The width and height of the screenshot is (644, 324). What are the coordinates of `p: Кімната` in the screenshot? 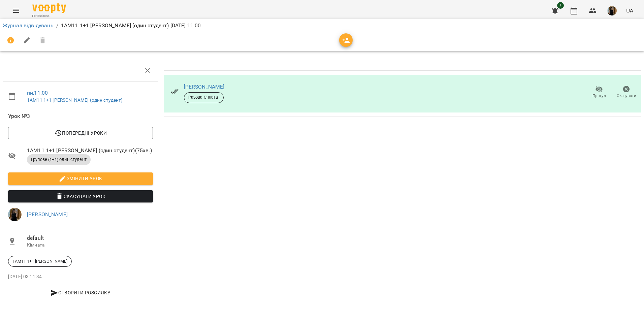 It's located at (90, 245).